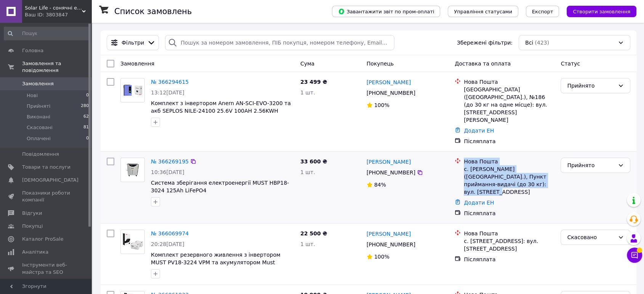  Describe the element at coordinates (601, 11) in the screenshot. I see `span: Створити замовлення` at that location.